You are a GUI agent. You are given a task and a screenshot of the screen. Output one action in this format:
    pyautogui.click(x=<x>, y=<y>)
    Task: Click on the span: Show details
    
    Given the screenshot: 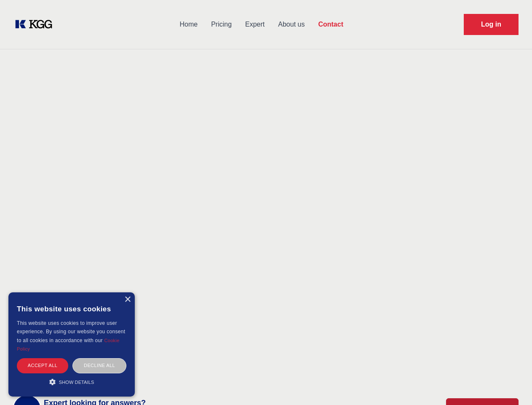 What is the action you would take?
    pyautogui.click(x=77, y=382)
    